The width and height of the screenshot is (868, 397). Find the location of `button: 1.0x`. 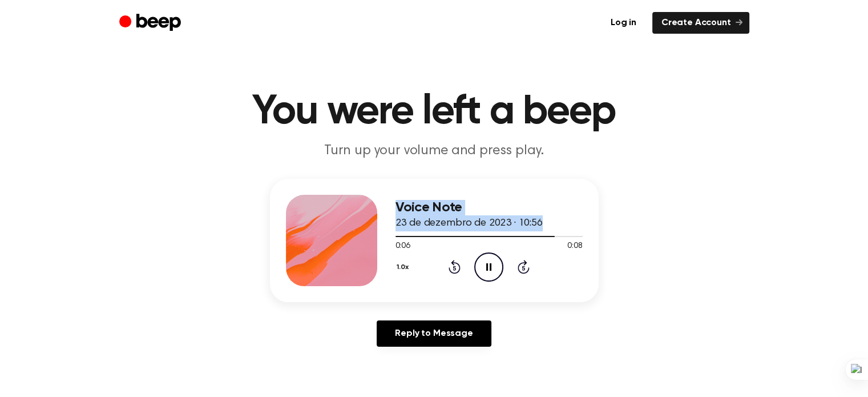

button: 1.0x is located at coordinates (404, 267).